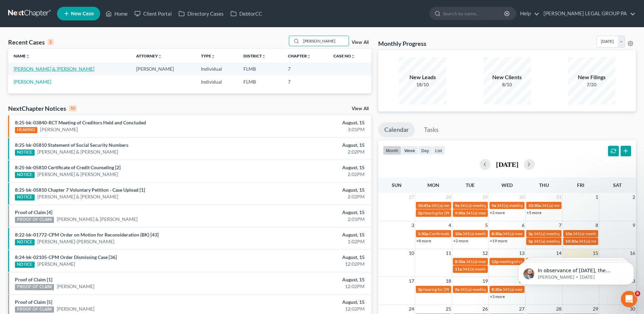 The width and height of the screenshot is (644, 314). What do you see at coordinates (449, 197) in the screenshot?
I see `span: 28` at bounding box center [449, 197].